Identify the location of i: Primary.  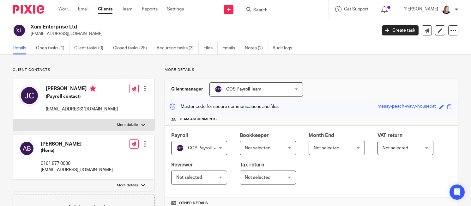
(93, 88).